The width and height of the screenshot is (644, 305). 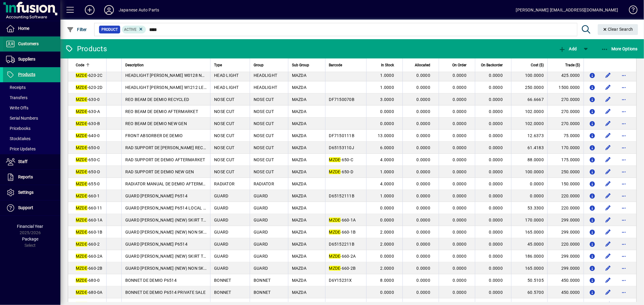 What do you see at coordinates (566, 160) in the screenshot?
I see `td: 175.0000` at bounding box center [566, 160].